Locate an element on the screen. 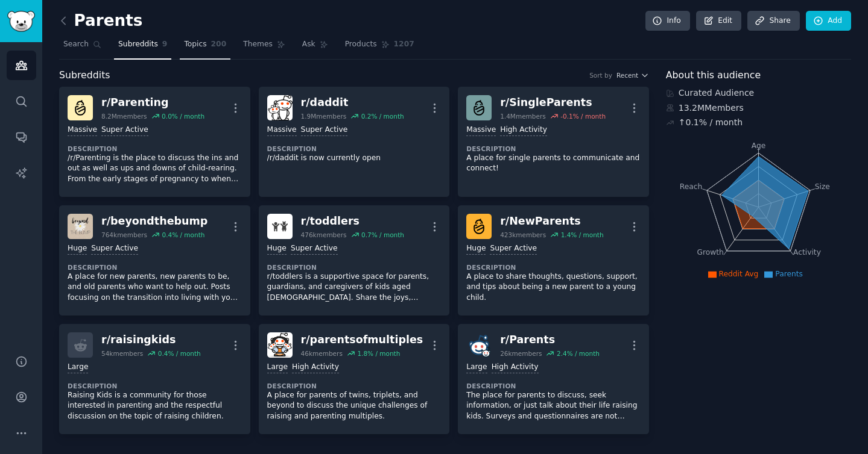 This screenshot has width=868, height=454. a: beyondthebumpr/beyondthebump764kmembers0.4% / monthHugeSuper ActiveDescriptionA place for new par... is located at coordinates (154, 261).